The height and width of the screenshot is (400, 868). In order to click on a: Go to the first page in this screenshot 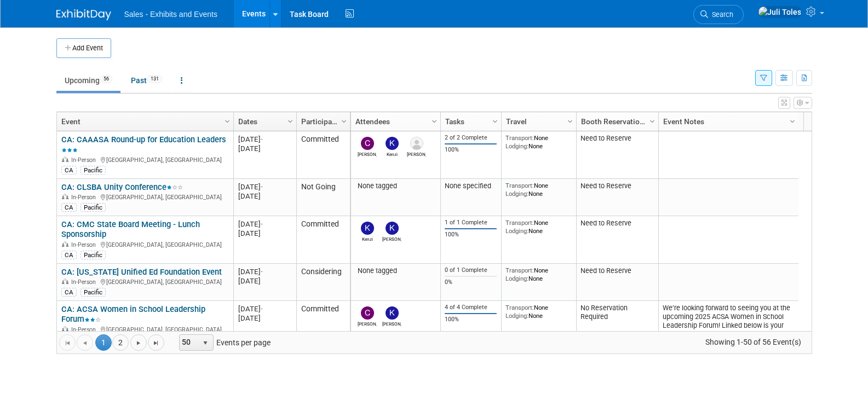, I will do `click(67, 342)`.